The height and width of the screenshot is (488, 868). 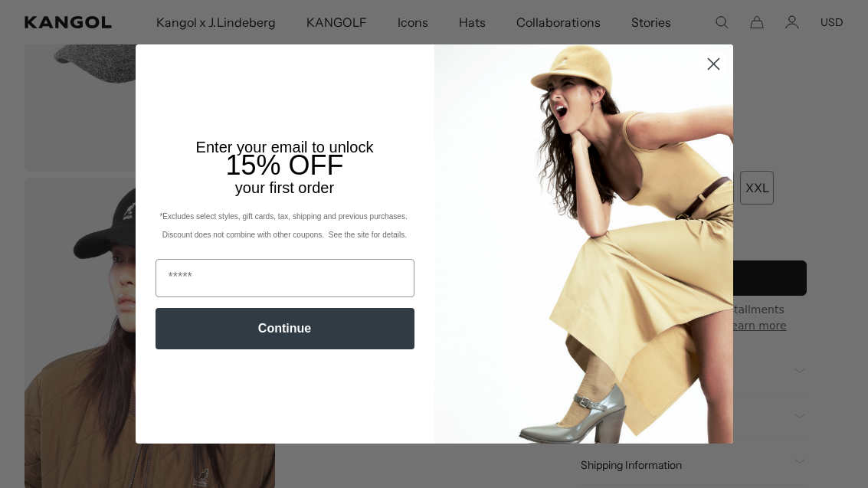 What do you see at coordinates (285, 329) in the screenshot?
I see `button: Continue` at bounding box center [285, 329].